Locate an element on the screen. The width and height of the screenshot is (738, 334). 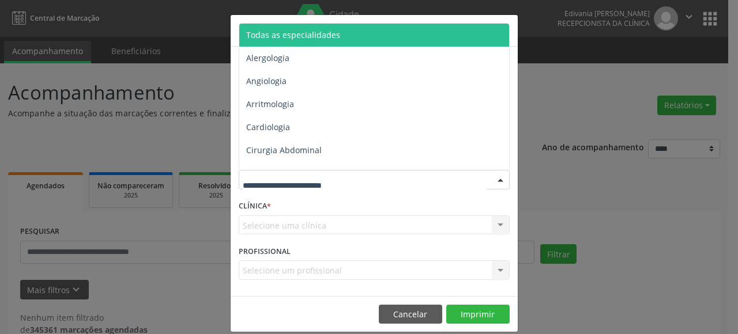
button: Close is located at coordinates (506, 29).